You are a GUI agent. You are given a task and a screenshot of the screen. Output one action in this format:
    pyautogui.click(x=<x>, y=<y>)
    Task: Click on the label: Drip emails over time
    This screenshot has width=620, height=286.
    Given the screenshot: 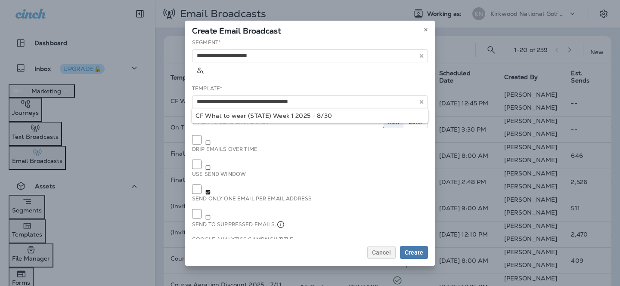 What is the action you would take?
    pyautogui.click(x=251, y=149)
    